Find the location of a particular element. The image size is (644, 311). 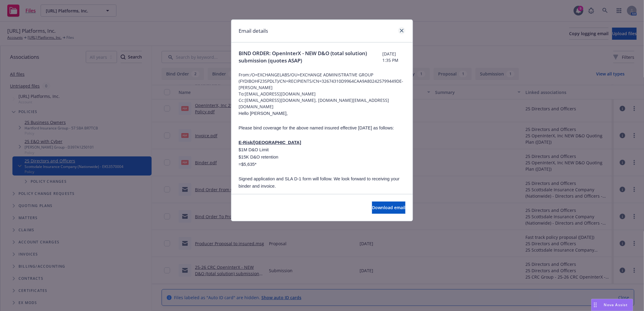

span: $1M D&O Limit is located at coordinates (253, 150).